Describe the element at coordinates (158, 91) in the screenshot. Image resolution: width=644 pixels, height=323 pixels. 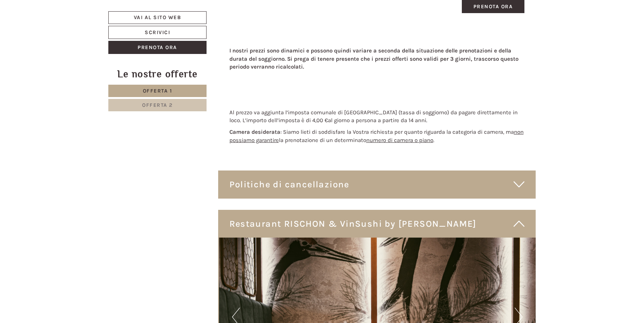
I see `span: Offerta 1` at that location.